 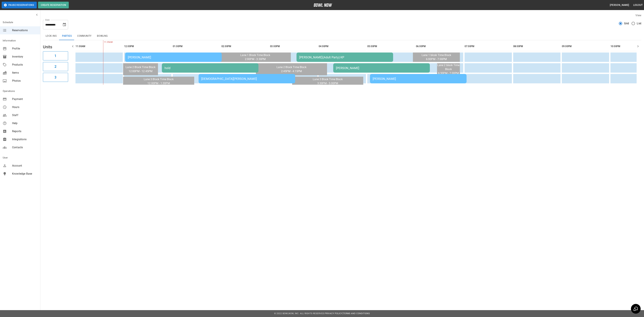 What do you see at coordinates (99, 46) in the screenshot?
I see `th: 11:00AM` at bounding box center [99, 46].